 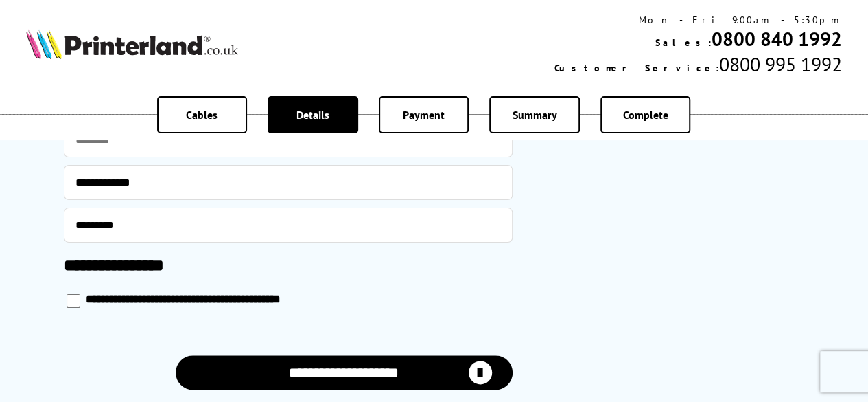 What do you see at coordinates (781, 64) in the screenshot?
I see `span: 0800 995 1992` at bounding box center [781, 64].